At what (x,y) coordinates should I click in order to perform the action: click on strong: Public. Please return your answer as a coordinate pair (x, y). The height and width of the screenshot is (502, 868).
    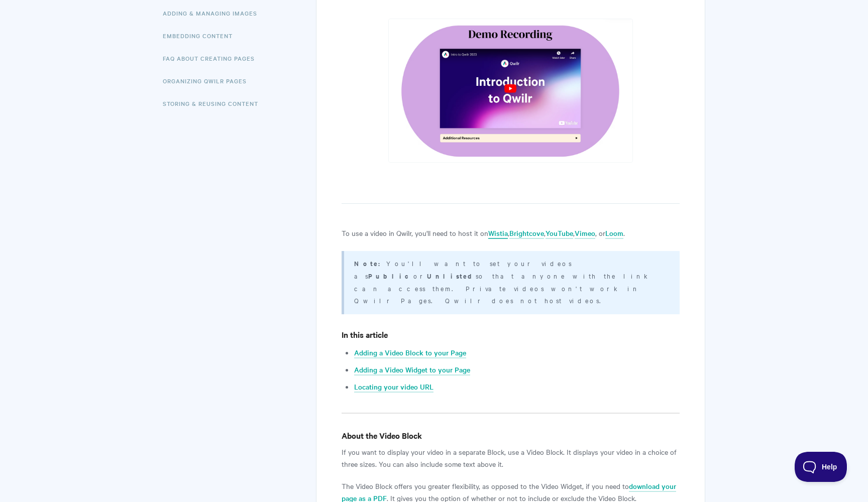
    Looking at the image, I should click on (391, 275).